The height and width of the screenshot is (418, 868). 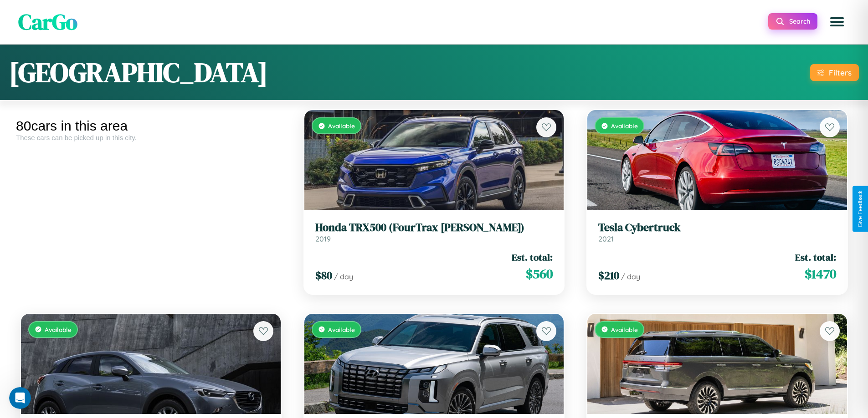 What do you see at coordinates (323, 239) in the screenshot?
I see `span: 2019` at bounding box center [323, 239].